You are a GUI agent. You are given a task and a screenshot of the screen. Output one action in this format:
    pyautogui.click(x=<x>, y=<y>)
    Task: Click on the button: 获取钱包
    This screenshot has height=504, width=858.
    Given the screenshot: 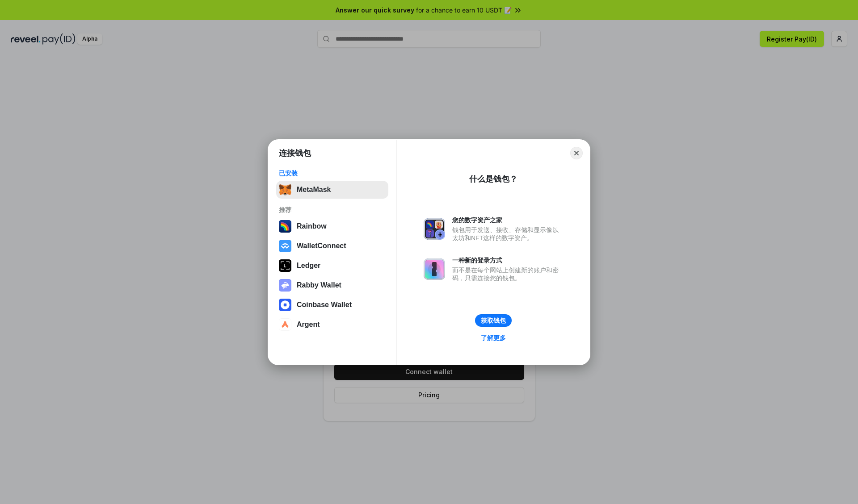 What is the action you would take?
    pyautogui.click(x=493, y=321)
    